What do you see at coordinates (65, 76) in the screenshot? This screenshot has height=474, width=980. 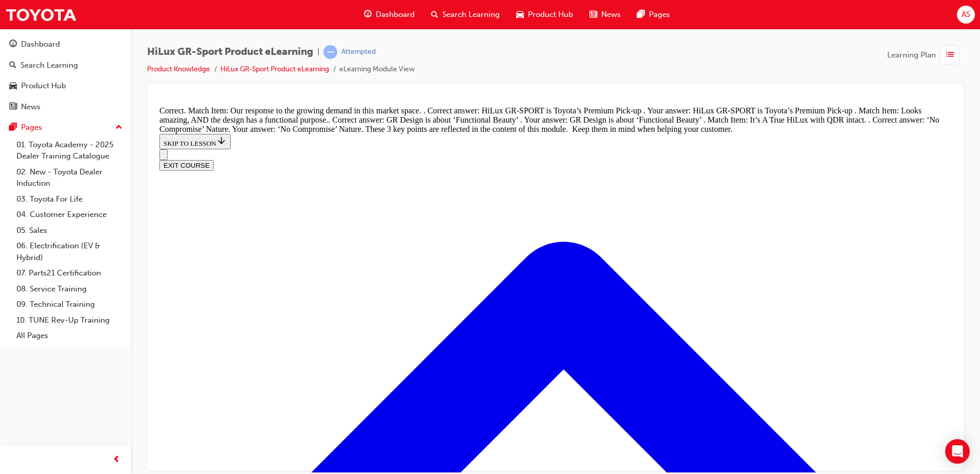 I see `button: DashboardSearch LearningProduct HubNews` at bounding box center [65, 76].